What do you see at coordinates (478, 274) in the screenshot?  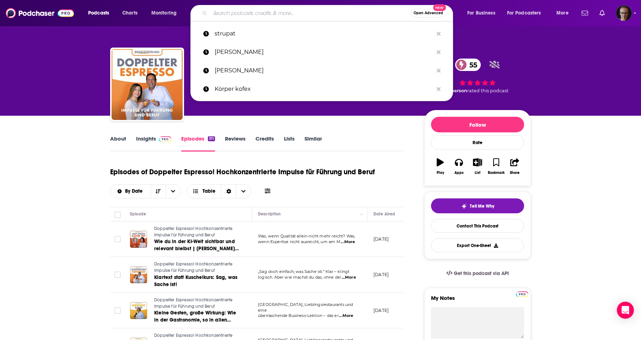 I see `a: Get this podcast via API` at bounding box center [478, 274].